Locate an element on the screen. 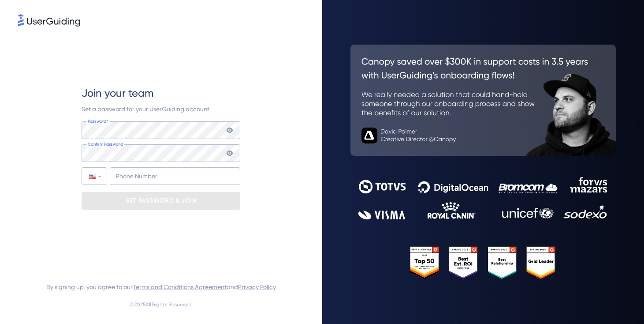  img: 25303e33045975176eb484905ab012ff.svg is located at coordinates (482, 263).